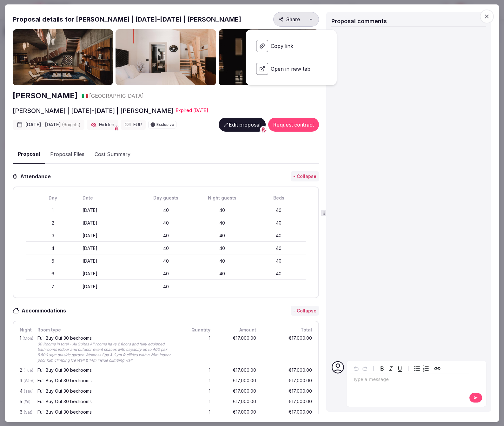 The height and width of the screenshot is (426, 504). Describe the element at coordinates (391, 369) in the screenshot. I see `button: Italic` at that location.